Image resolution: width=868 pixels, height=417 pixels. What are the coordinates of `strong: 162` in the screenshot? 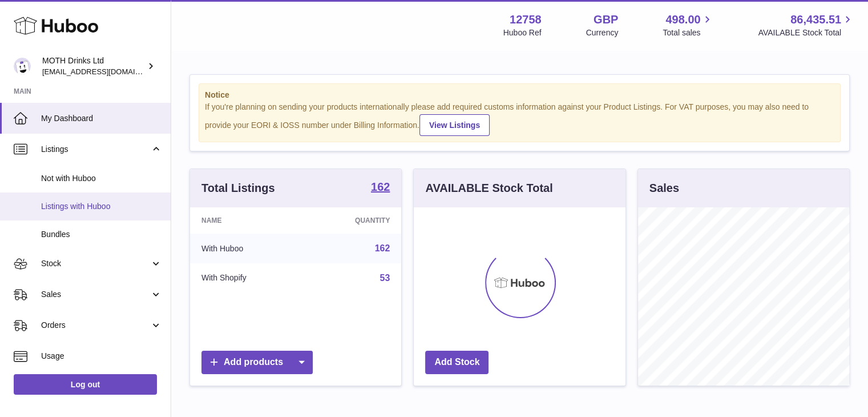 It's located at (380, 186).